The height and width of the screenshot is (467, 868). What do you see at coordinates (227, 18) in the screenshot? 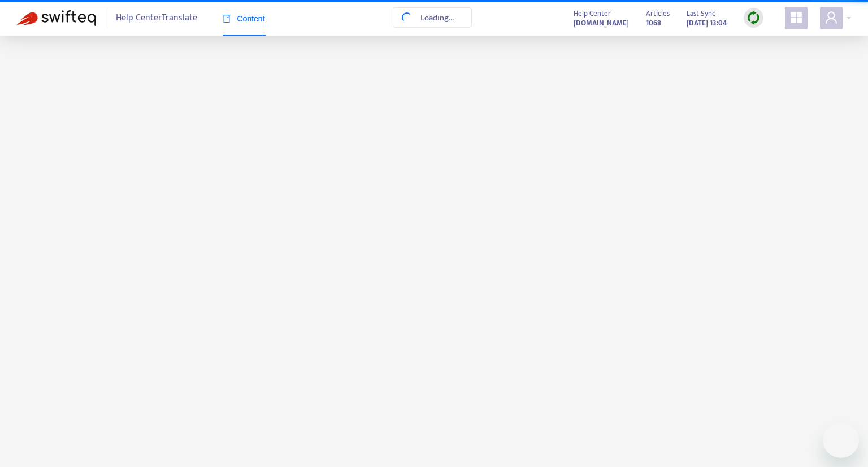
I see `span: book` at bounding box center [227, 18].